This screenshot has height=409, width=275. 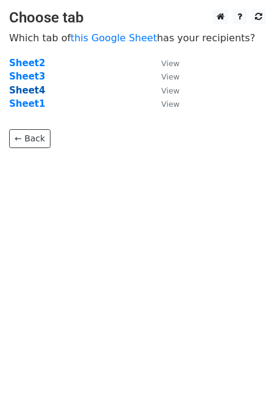 What do you see at coordinates (27, 77) in the screenshot?
I see `a: Sheet3` at bounding box center [27, 77].